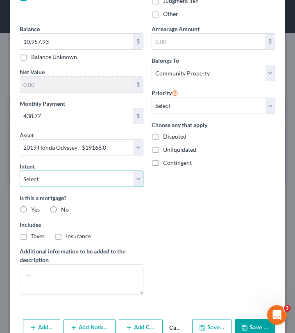  Describe the element at coordinates (165, 60) in the screenshot. I see `span: Belongs To` at that location.